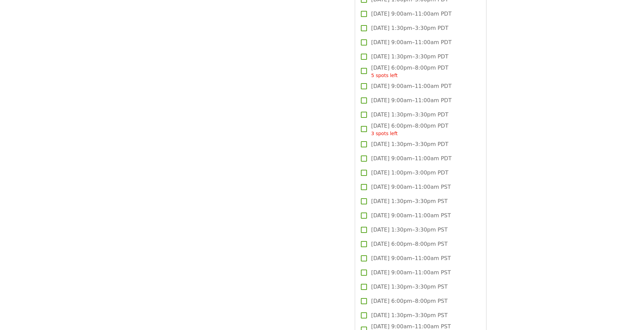  What do you see at coordinates (384, 133) in the screenshot?
I see `span: 3 spots left` at bounding box center [384, 133].